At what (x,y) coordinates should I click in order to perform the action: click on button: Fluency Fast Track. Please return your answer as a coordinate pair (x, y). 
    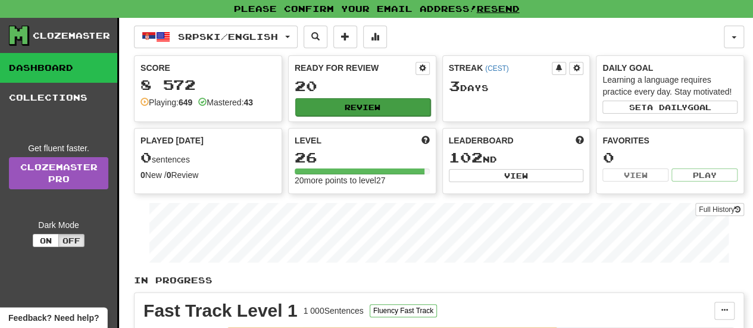
    Looking at the image, I should click on (403, 311).